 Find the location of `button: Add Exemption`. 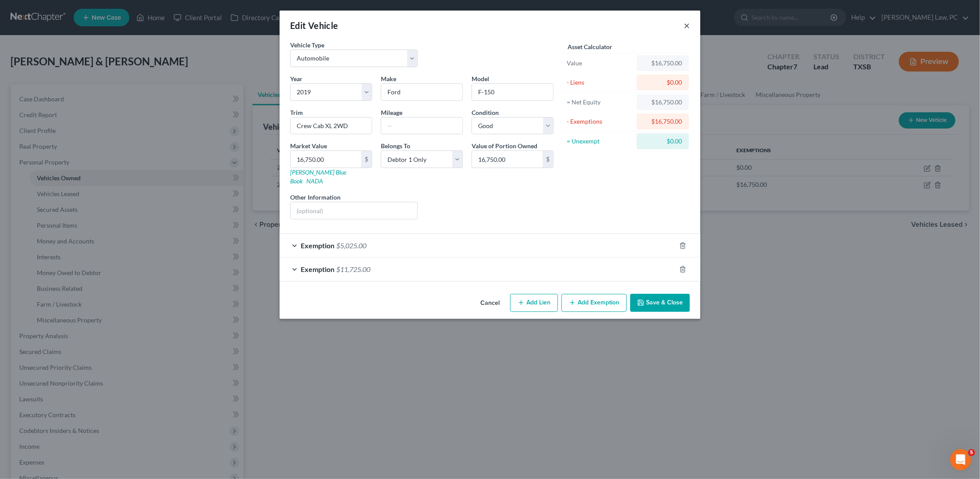

button: Add Exemption is located at coordinates (594, 303).